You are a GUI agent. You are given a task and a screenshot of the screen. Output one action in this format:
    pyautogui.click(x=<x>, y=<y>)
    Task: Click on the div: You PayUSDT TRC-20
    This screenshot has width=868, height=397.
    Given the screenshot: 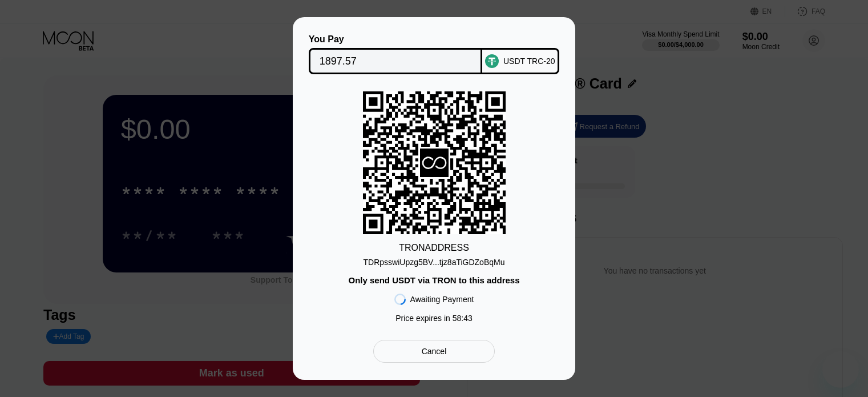 What is the action you would take?
    pyautogui.click(x=434, y=54)
    